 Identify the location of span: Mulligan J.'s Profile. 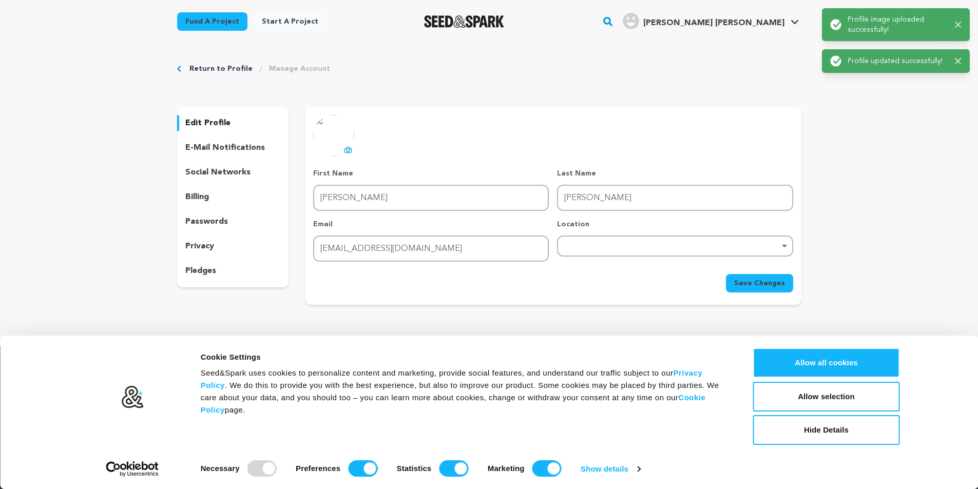
(710, 22).